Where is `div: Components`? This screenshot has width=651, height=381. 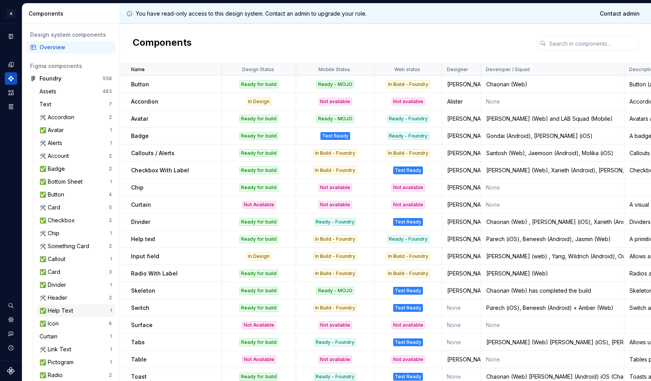
div: Components is located at coordinates (11, 79).